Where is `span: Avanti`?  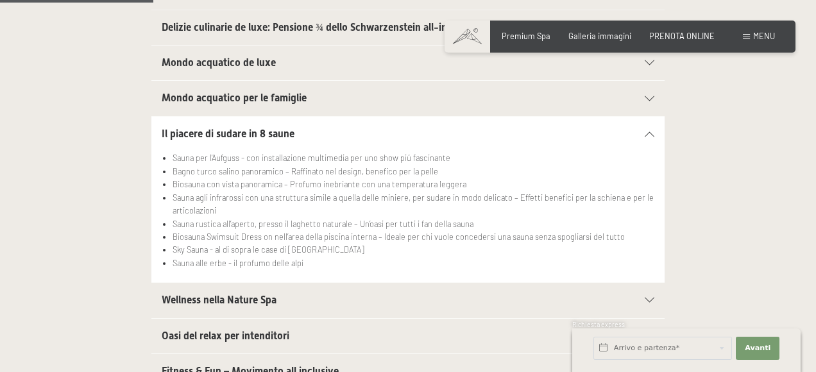 span: Avanti is located at coordinates (758, 348).